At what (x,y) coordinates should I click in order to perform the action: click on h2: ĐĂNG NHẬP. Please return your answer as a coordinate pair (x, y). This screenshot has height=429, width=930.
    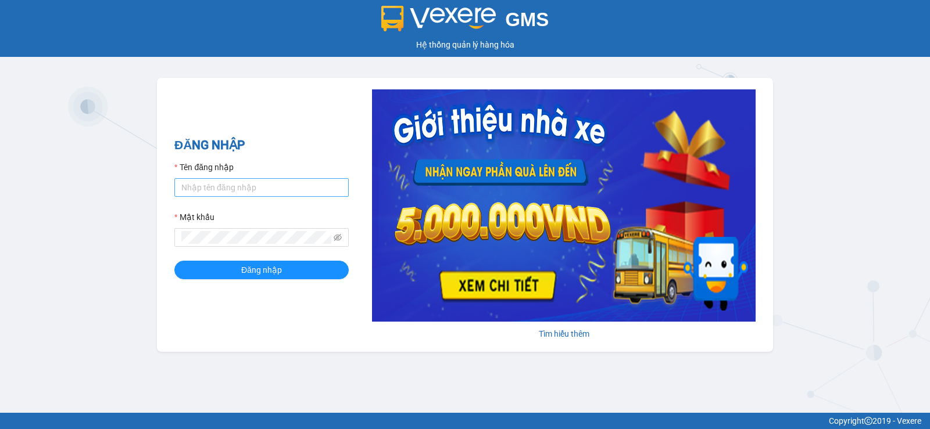
    Looking at the image, I should click on (261, 145).